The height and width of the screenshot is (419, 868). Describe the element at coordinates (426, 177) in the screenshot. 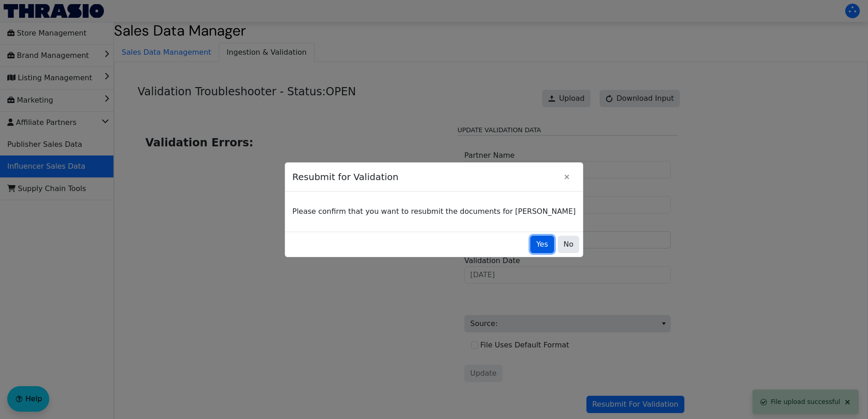

I see `span: Resubmit for Validation` at that location.